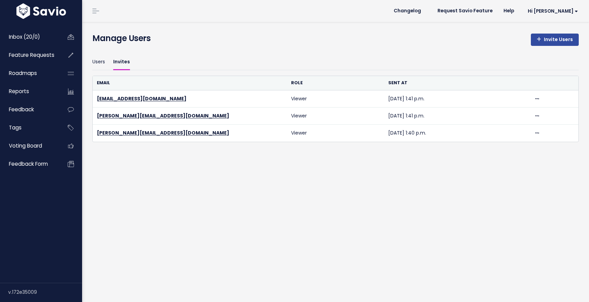  What do you see at coordinates (45, 292) in the screenshot?
I see `div: v.172e35009` at bounding box center [45, 292].